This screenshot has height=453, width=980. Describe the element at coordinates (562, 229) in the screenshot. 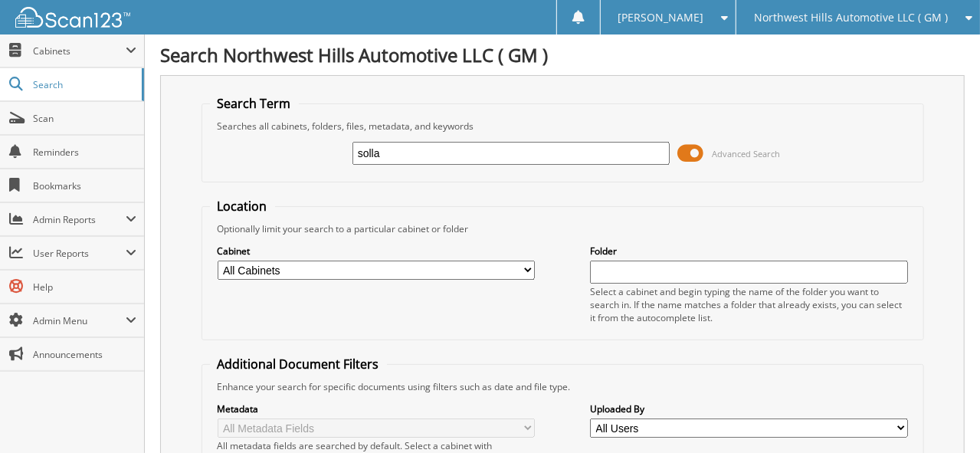

I see `div: Optionally limit your search to a particular cabinet or folder` at that location.